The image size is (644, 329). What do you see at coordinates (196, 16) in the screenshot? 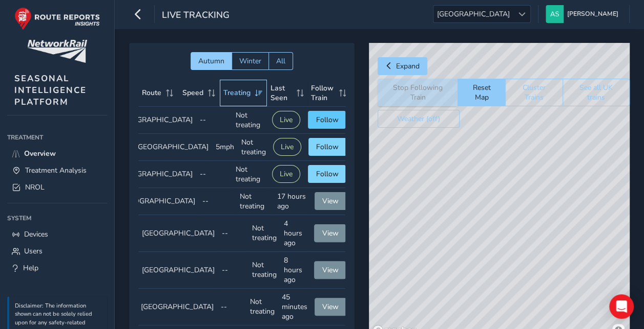
I see `span: Live Tracking` at bounding box center [196, 16].